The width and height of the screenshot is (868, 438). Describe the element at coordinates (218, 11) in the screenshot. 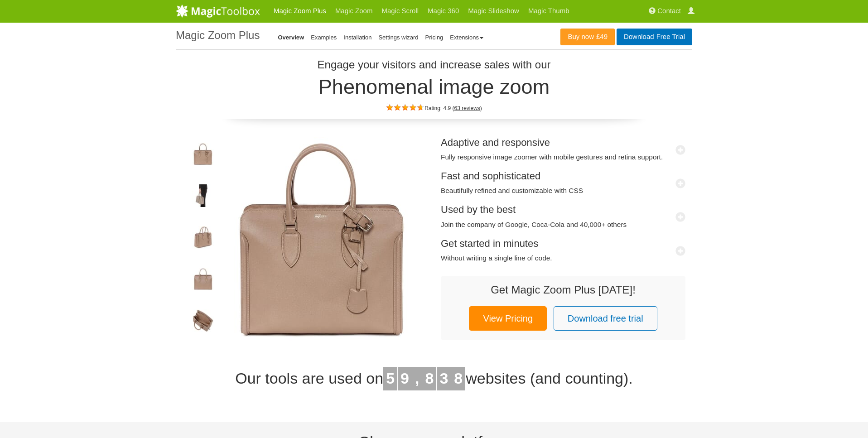

I see `img: MagicToolbox.com - Image tools for your website` at that location.